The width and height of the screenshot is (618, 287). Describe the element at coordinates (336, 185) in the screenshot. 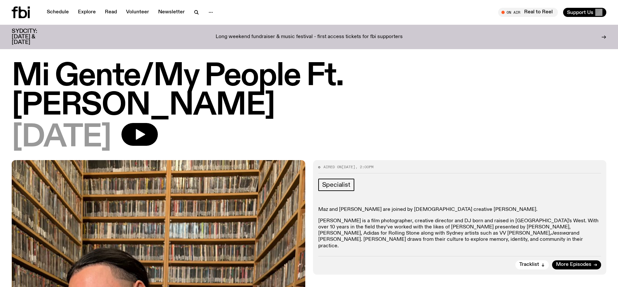

I see `a: Specialist` at that location.